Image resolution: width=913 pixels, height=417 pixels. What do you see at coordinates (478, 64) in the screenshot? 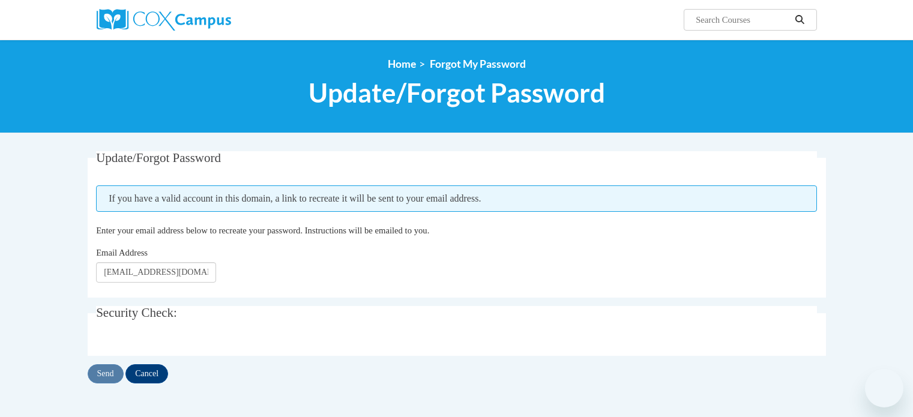
I see `span: Forgot My Password` at bounding box center [478, 64].